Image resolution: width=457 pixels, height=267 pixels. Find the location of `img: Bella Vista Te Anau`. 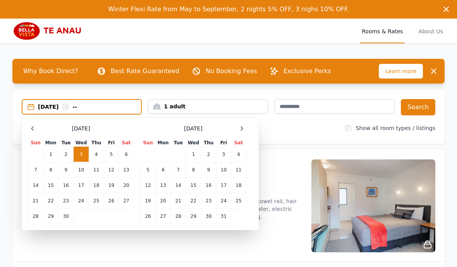

img: Bella Vista Te Anau is located at coordinates (50, 31).